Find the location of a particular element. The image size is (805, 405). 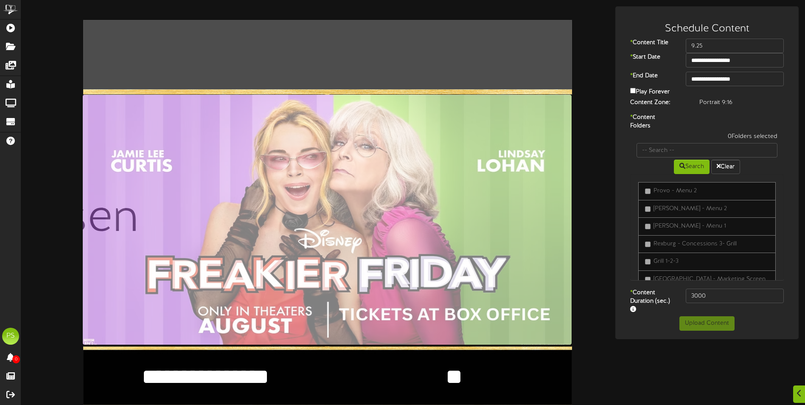

label: Content Zone: is located at coordinates (658, 103).